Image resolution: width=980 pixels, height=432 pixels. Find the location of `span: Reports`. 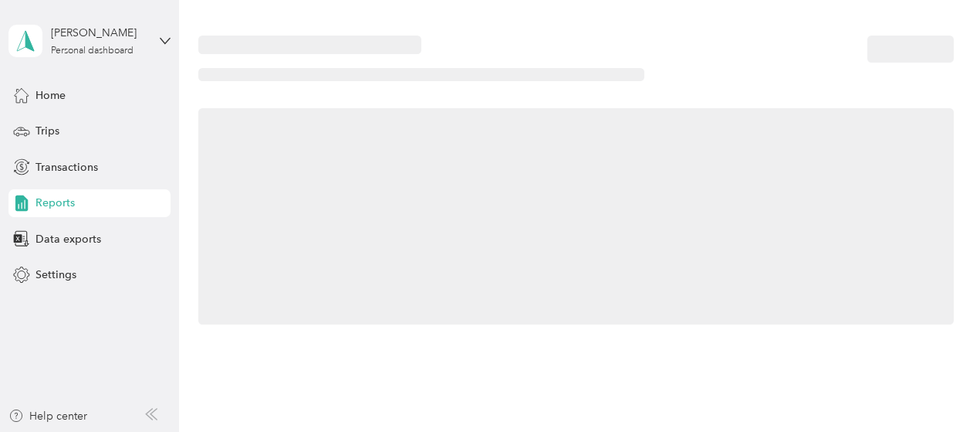

span: Reports is located at coordinates (55, 202).